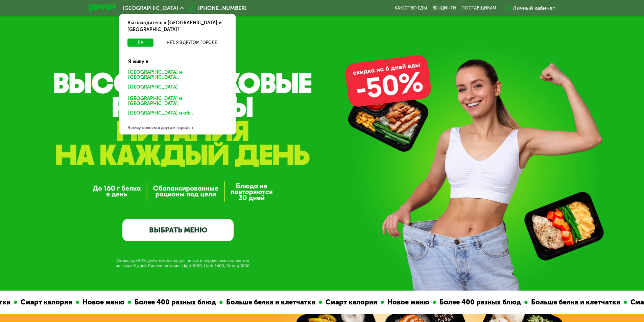 This screenshot has width=644, height=322. I want to click on button: Да, so click(141, 42).